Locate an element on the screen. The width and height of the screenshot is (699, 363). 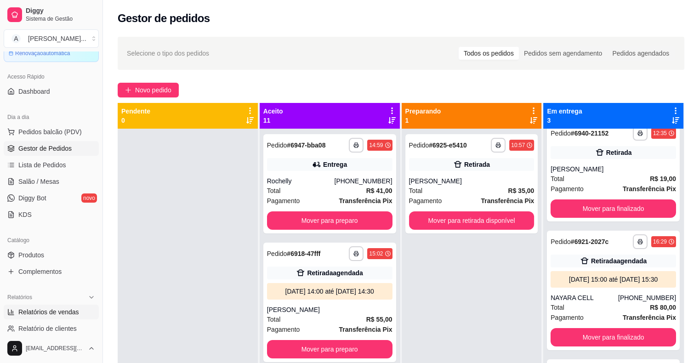
div: 16:29 is located at coordinates (660, 242).